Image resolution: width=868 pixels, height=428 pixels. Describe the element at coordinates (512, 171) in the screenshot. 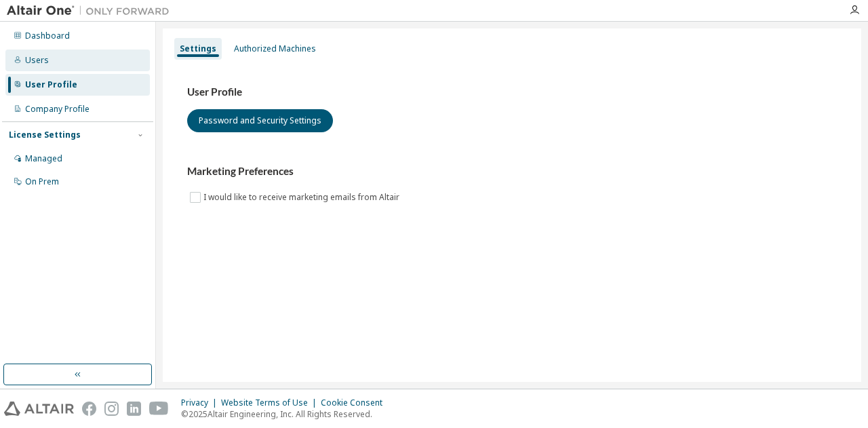

I see `h3: Marketing Preferences` at that location.